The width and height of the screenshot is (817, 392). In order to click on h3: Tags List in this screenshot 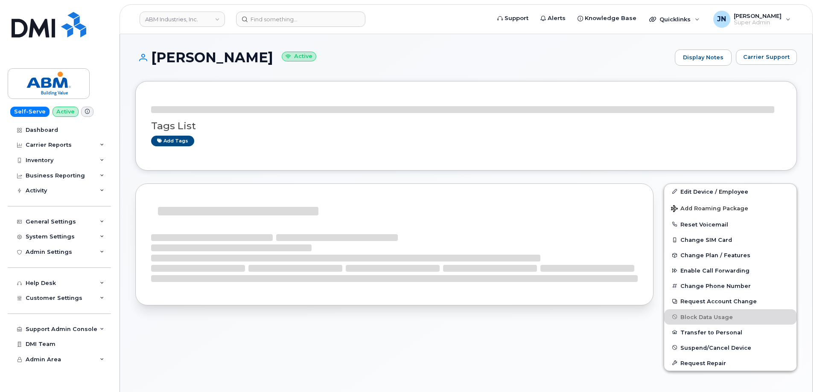, I will do `click(466, 126)`.